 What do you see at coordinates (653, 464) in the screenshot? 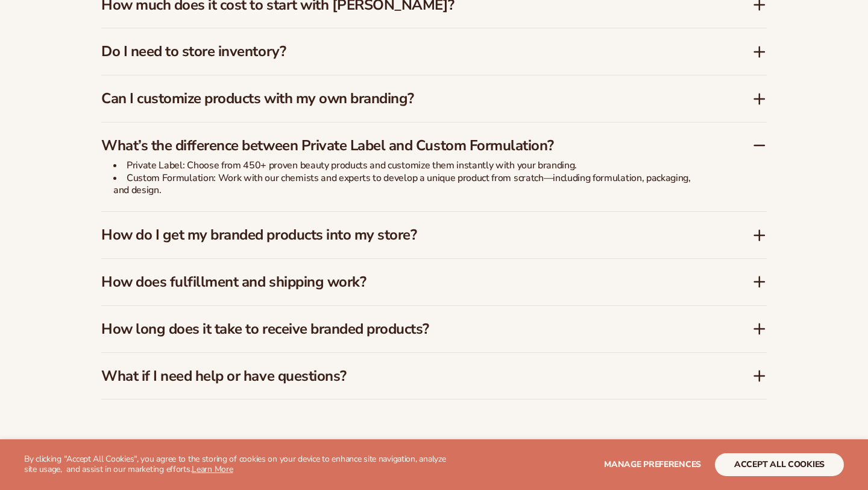
I see `span: Manage preferences` at bounding box center [653, 464].